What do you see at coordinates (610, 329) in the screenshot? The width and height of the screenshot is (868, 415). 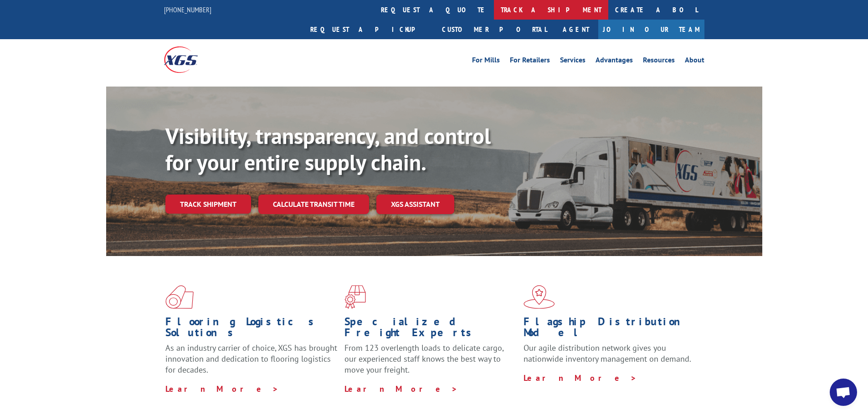 I see `h1: Flagship Distribution Model` at bounding box center [610, 329].